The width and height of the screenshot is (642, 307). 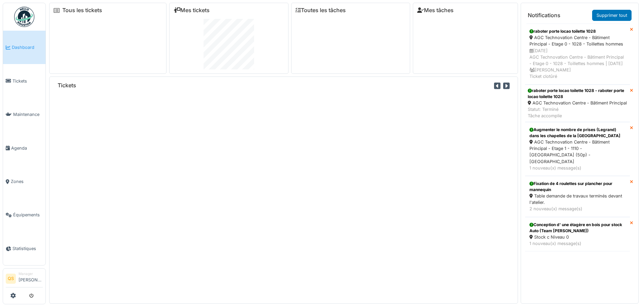 What do you see at coordinates (611, 15) in the screenshot?
I see `a: Supprimer tout` at bounding box center [611, 15].